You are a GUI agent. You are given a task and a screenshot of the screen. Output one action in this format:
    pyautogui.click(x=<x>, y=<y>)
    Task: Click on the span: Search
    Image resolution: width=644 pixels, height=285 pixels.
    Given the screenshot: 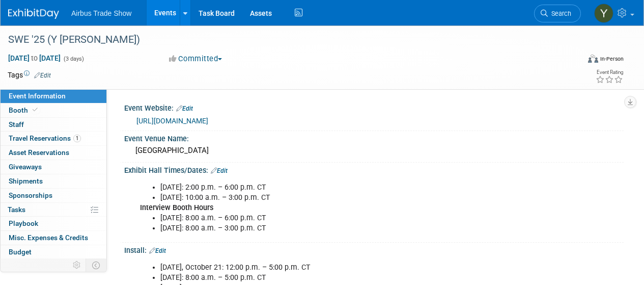 What is the action you would take?
    pyautogui.click(x=560, y=13)
    